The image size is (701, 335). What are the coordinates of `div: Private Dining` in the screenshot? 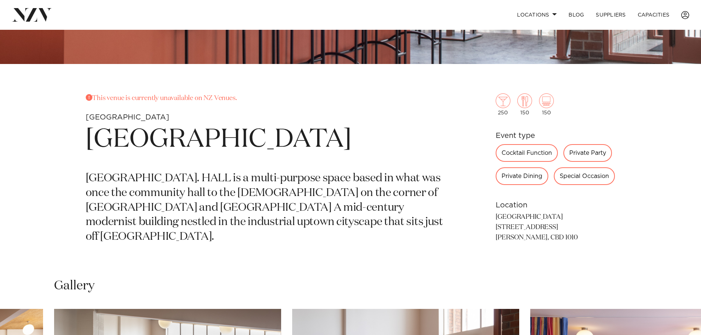 It's located at (522, 176).